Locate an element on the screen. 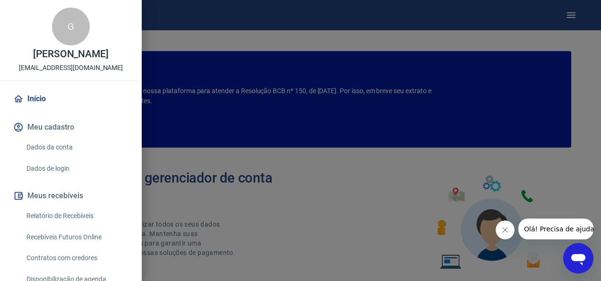 The width and height of the screenshot is (601, 281). a: Dados da conta is located at coordinates (77, 147).